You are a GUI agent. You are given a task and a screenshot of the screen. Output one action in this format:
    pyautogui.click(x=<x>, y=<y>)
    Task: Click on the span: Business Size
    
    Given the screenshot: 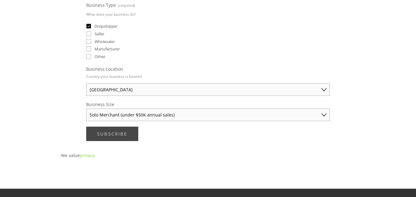 What is the action you would take?
    pyautogui.click(x=100, y=104)
    